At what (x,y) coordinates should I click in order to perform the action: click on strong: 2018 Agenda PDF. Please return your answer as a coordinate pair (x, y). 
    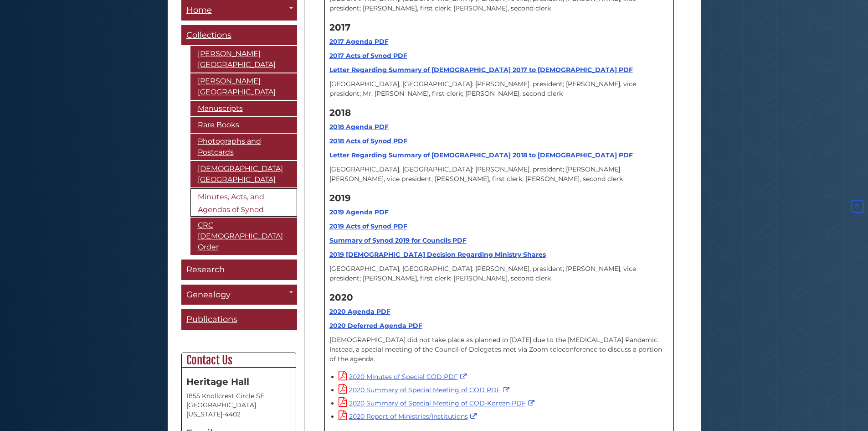
    Looking at the image, I should click on (358, 127).